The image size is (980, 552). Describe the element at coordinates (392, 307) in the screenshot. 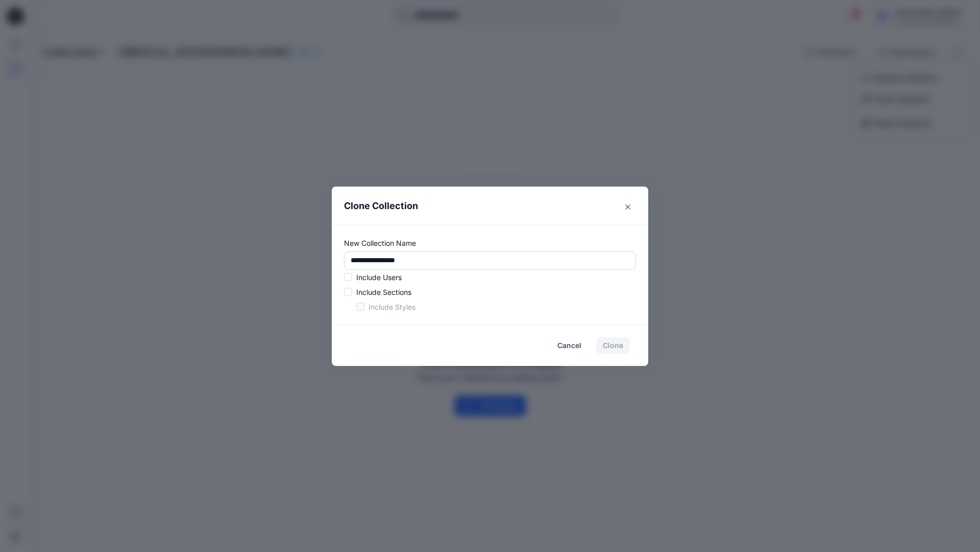

I see `p: Include Styles` at that location.